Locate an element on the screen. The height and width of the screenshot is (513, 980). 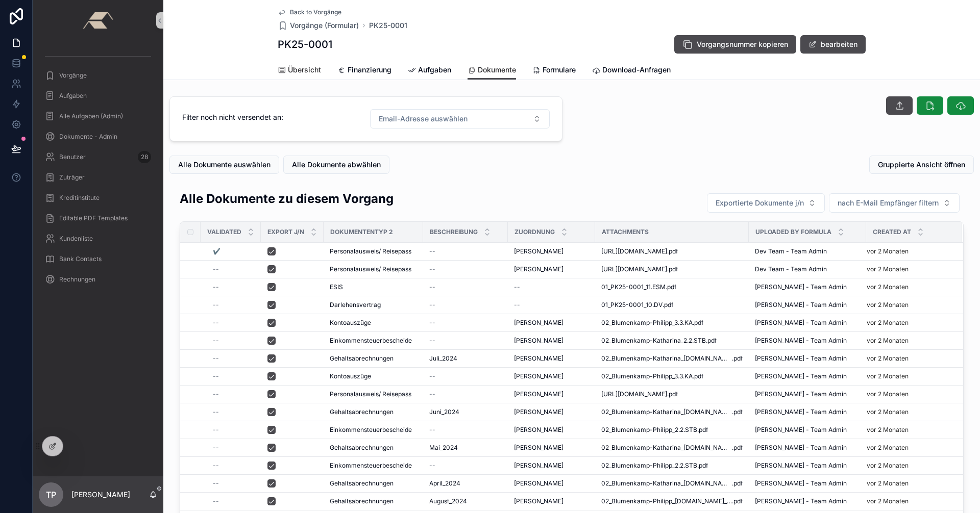
button: Select Button is located at coordinates (765, 203).